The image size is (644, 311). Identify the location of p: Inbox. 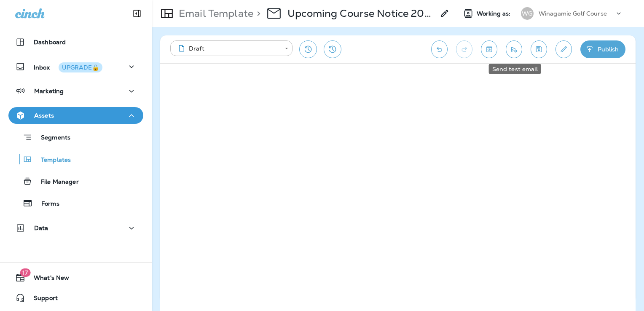
(68, 66).